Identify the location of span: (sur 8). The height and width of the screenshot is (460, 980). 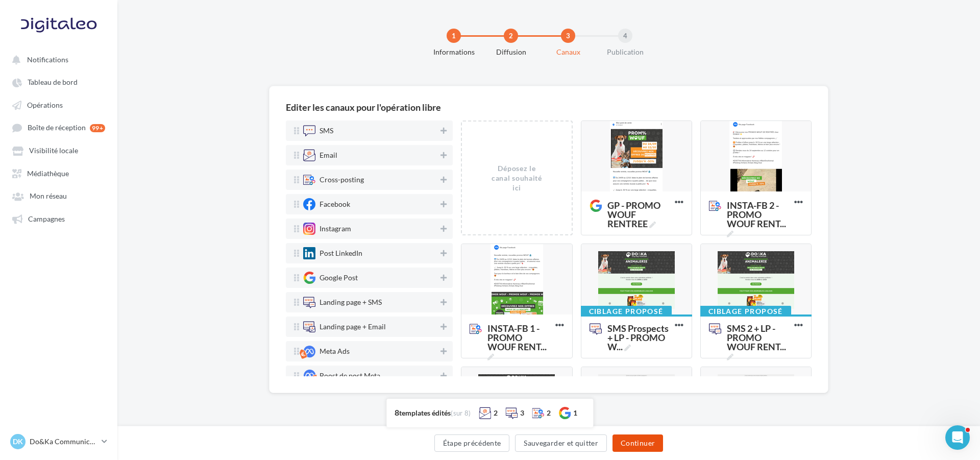
(461, 414).